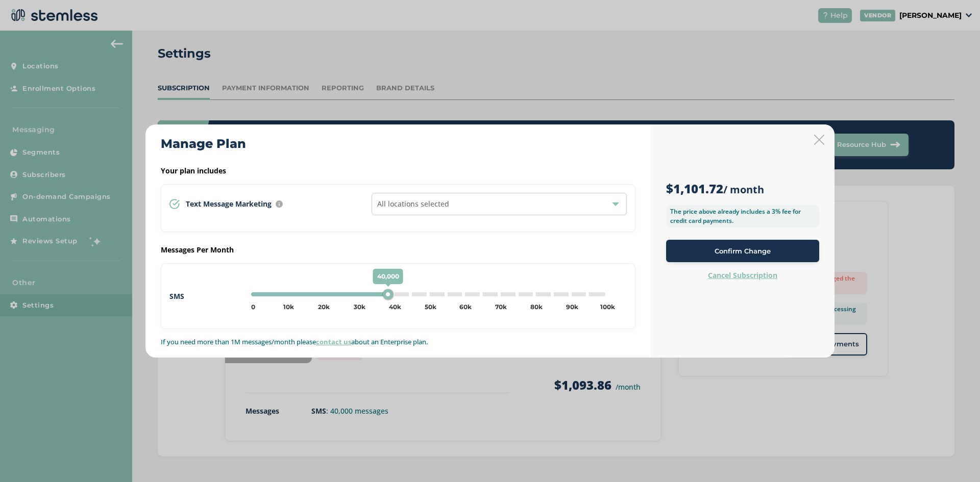 This screenshot has width=980, height=482. Describe the element at coordinates (333, 342) in the screenshot. I see `a: contact us` at that location.